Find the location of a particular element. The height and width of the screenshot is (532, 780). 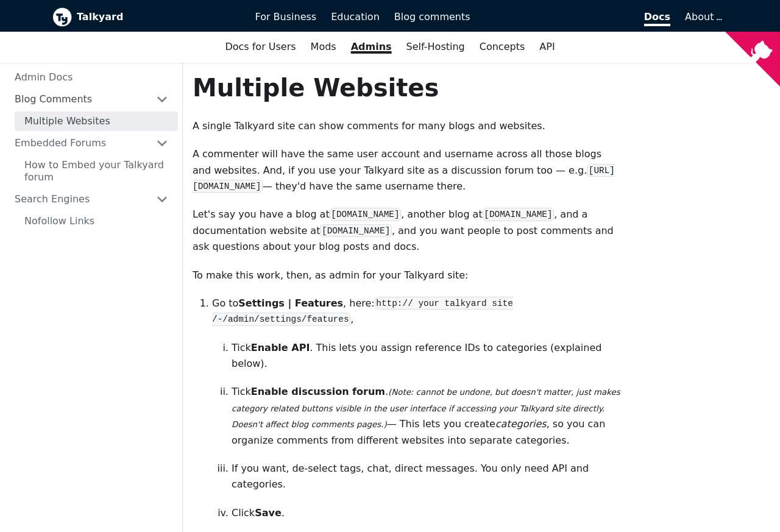

p: Go to , here: , is located at coordinates (416, 311).